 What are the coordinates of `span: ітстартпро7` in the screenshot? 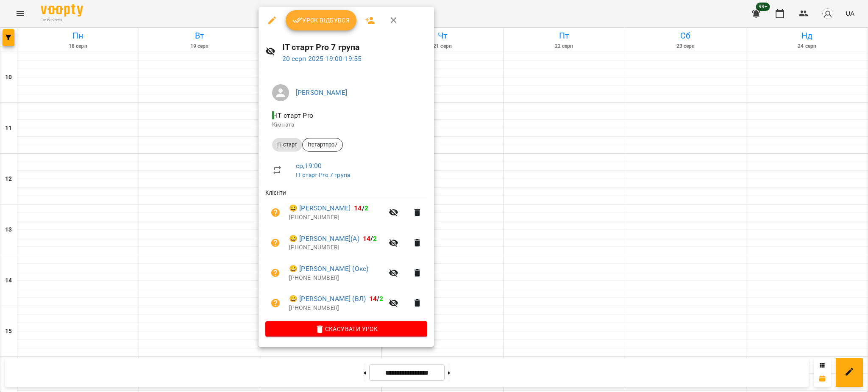 It's located at (323, 145).